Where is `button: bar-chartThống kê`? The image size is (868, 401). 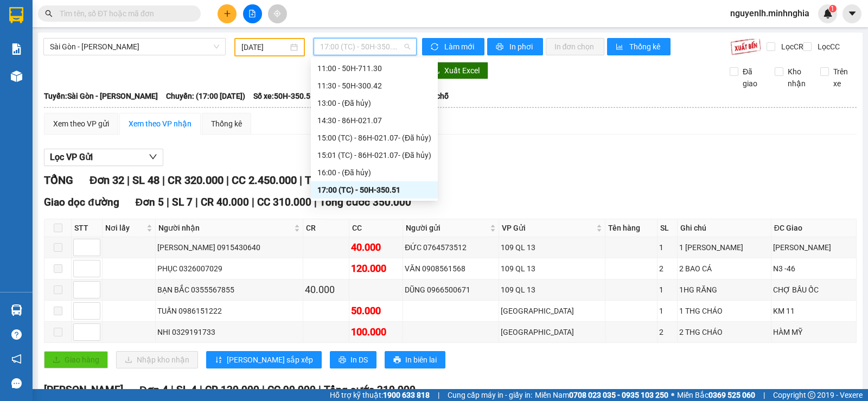
button: bar-chartThống kê is located at coordinates (638, 47).